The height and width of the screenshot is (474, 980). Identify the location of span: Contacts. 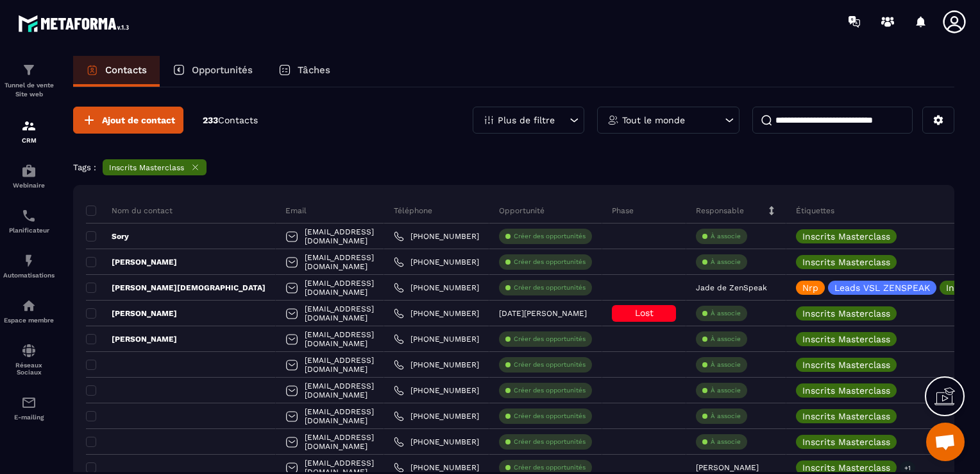
(238, 120).